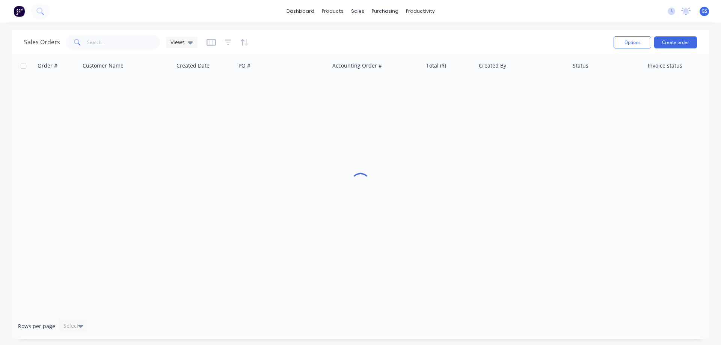  What do you see at coordinates (357, 11) in the screenshot?
I see `div: sales` at bounding box center [357, 11].